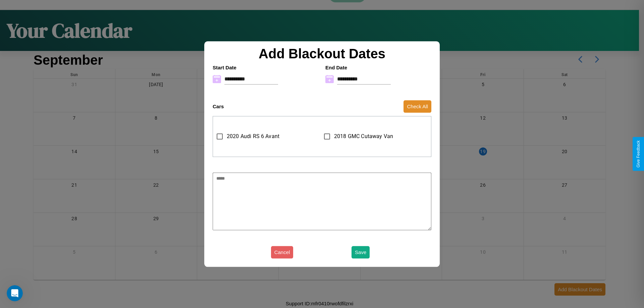 This screenshot has width=644, height=308. I want to click on button: Cancel, so click(282, 252).